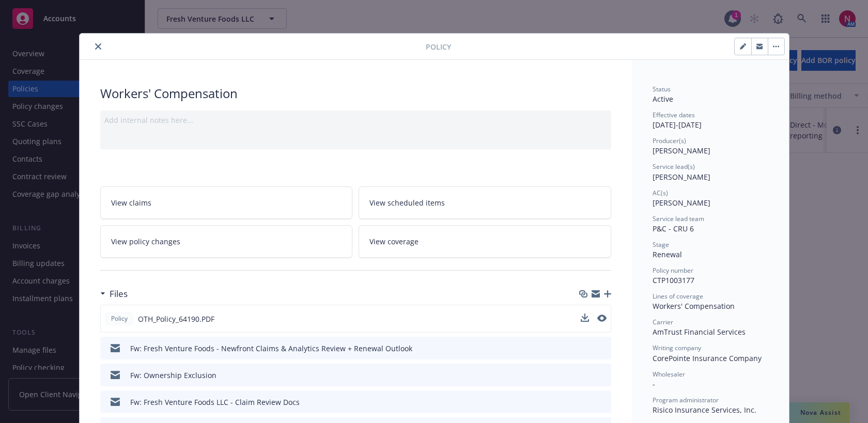  Describe the element at coordinates (407, 203) in the screenshot. I see `span: View scheduled items` at that location.